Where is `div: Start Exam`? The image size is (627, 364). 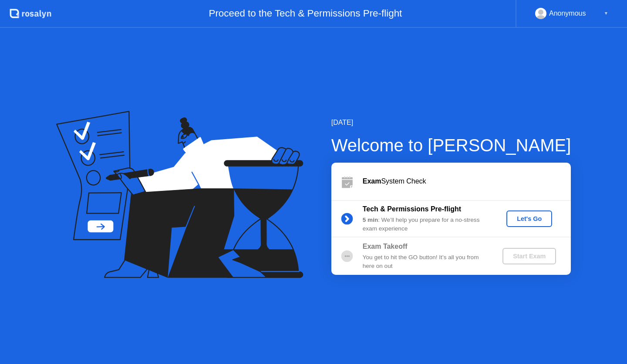
div: Start Exam is located at coordinates (529, 256).